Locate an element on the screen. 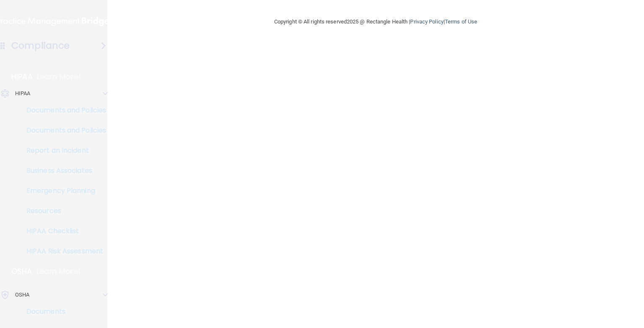  p: Report an Incident is located at coordinates (63, 150).